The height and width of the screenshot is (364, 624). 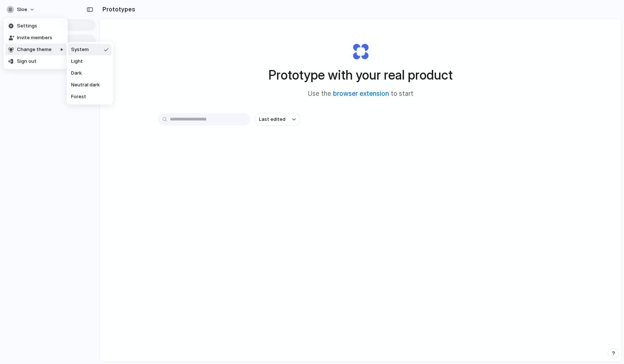 What do you see at coordinates (80, 49) in the screenshot?
I see `span: System` at bounding box center [80, 49].